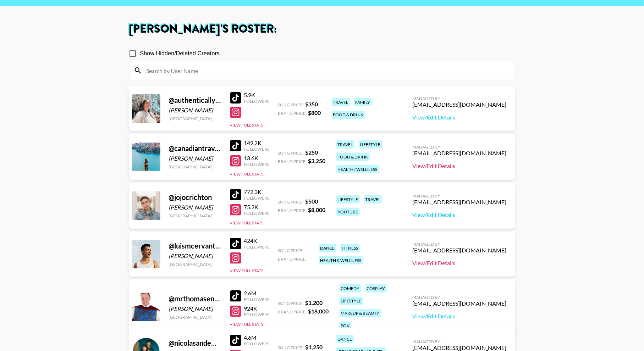 This screenshot has width=644, height=351. Describe the element at coordinates (317, 161) in the screenshot. I see `strong: $ 3,250` at that location.